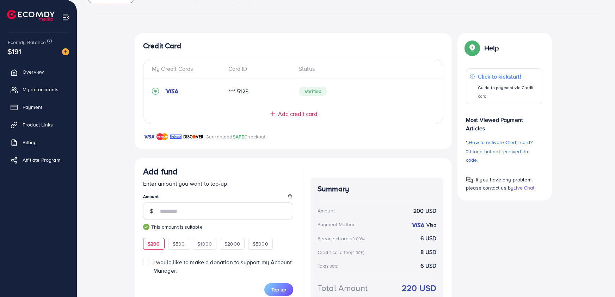 The image size is (615, 297). I want to click on img: logo, so click(31, 15).